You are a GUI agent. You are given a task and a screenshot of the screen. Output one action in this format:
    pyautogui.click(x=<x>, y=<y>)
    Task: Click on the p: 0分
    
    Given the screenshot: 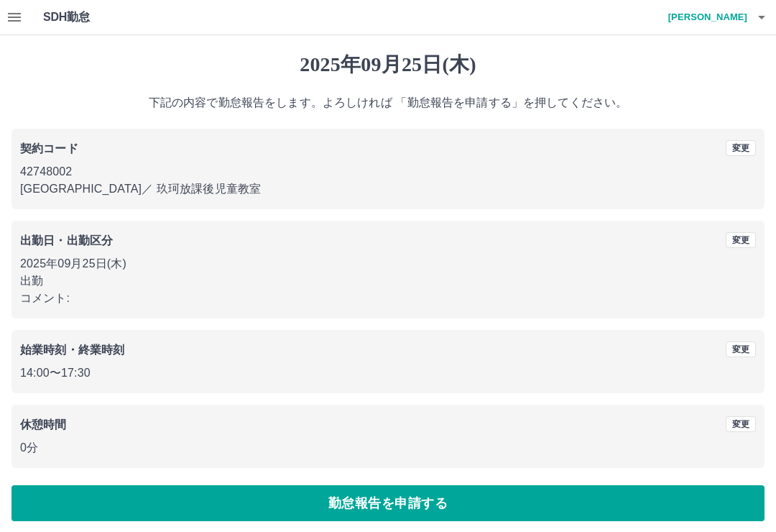 What is the action you would take?
    pyautogui.click(x=388, y=447)
    